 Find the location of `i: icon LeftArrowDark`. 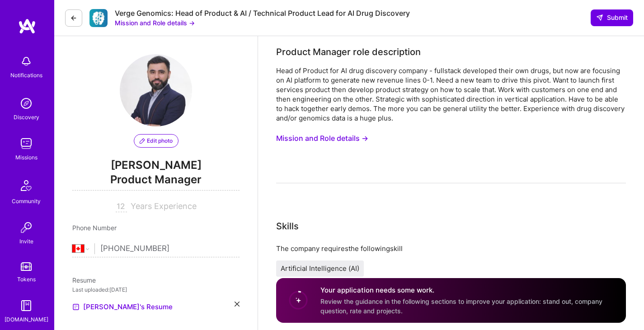

i: icon LeftArrowDark is located at coordinates (74, 18).